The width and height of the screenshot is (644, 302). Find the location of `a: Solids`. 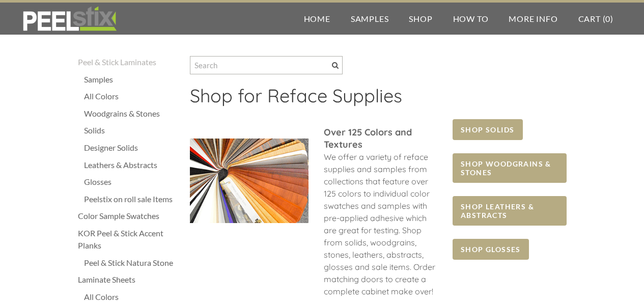

a: Solids is located at coordinates (132, 131).